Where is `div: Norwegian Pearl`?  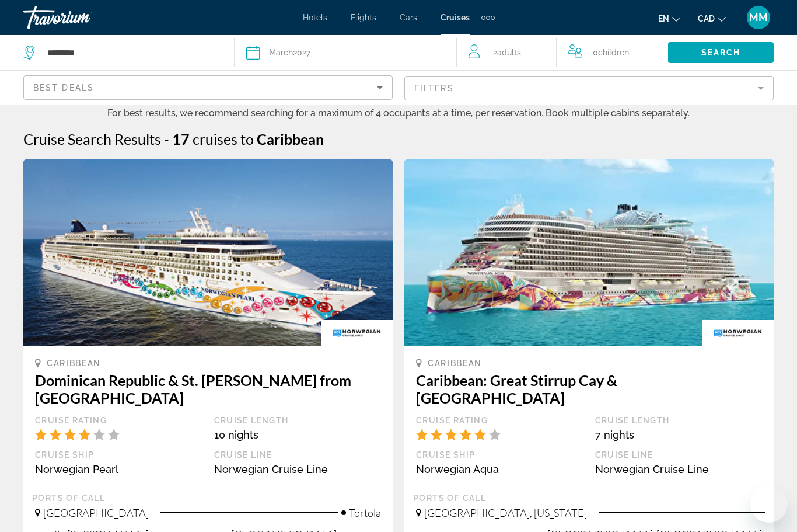 div: Norwegian Pearl is located at coordinates (118, 469).